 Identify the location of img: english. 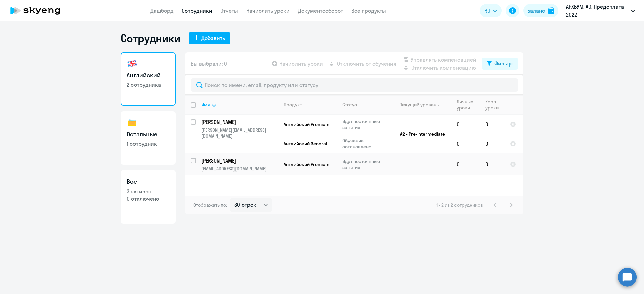
(132, 64).